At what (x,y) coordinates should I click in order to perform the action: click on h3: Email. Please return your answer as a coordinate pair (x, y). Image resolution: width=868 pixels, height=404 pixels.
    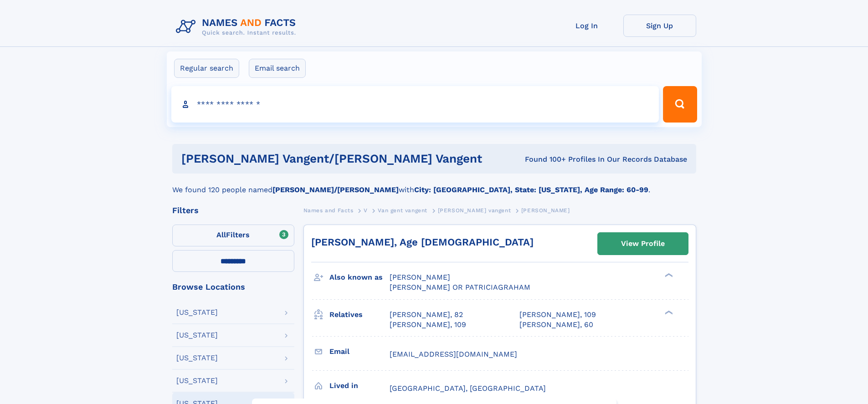
    Looking at the image, I should click on (359, 351).